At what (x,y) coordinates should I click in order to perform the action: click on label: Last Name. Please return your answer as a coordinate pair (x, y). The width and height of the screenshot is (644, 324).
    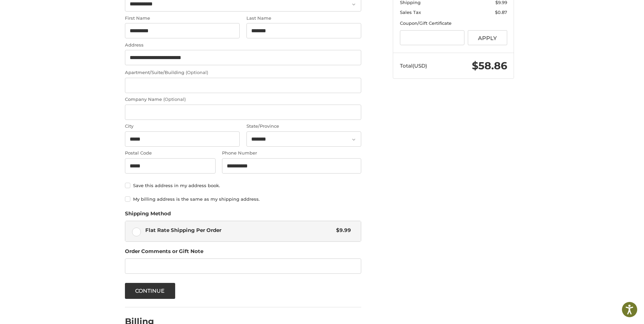
    Looking at the image, I should click on (304, 18).